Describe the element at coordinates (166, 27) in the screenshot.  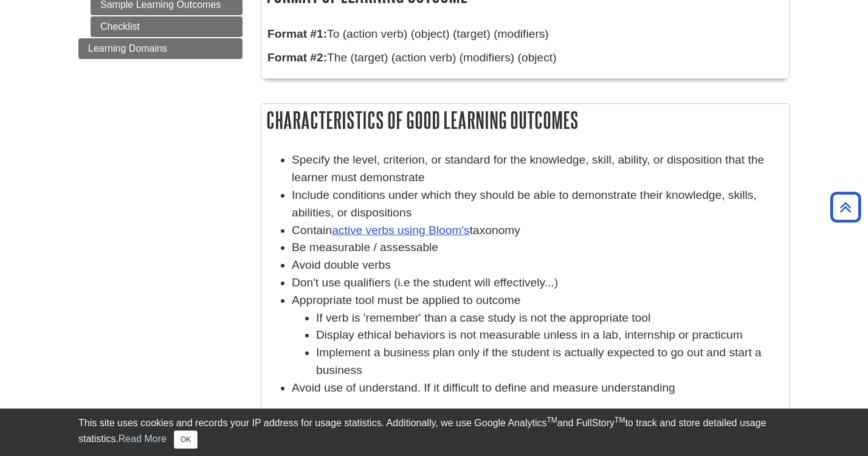
I see `a: Checklist` at that location.